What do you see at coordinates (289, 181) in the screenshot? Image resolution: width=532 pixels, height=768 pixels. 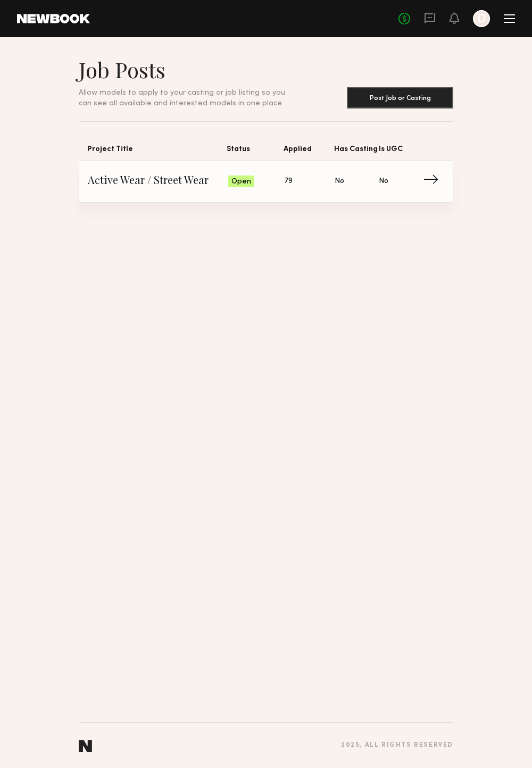 I see `span: 79` at bounding box center [289, 181].